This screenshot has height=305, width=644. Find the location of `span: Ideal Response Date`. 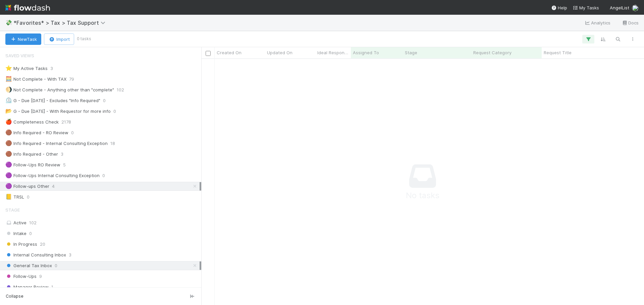

span: Ideal Response Date is located at coordinates (333, 52).